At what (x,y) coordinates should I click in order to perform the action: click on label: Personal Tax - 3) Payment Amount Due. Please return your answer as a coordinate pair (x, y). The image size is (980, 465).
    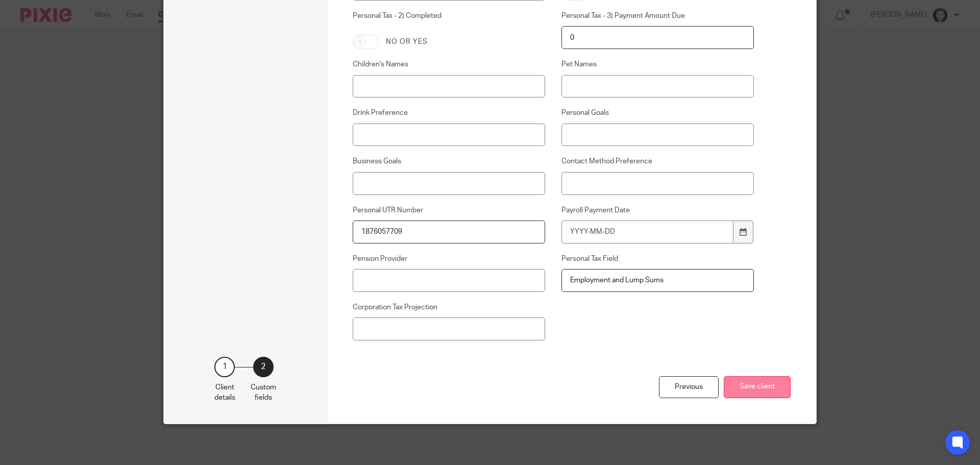
    Looking at the image, I should click on (658, 16).